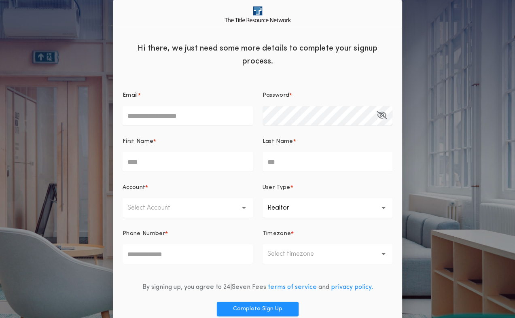 The width and height of the screenshot is (515, 318). I want to click on button: Password*, so click(382, 116).